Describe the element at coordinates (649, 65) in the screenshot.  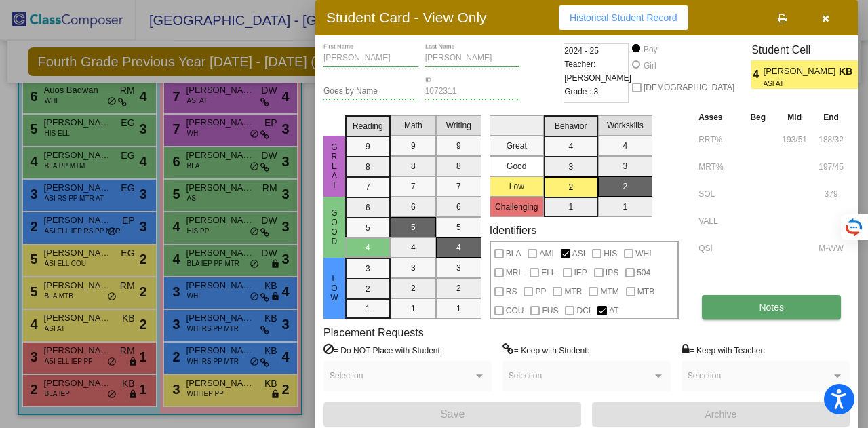
I see `div: Girl` at that location.